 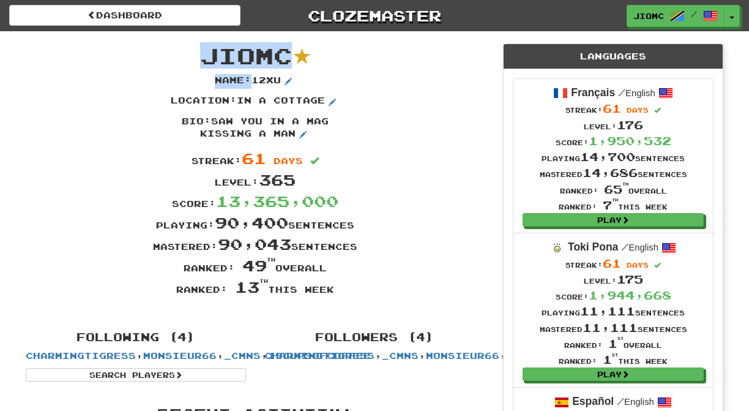 I want to click on span: 176, so click(x=630, y=125).